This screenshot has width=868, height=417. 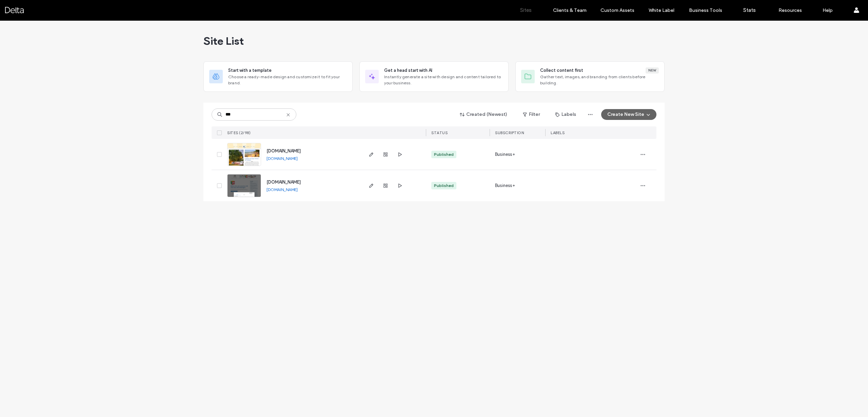 I want to click on span: STATUS, so click(x=439, y=133).